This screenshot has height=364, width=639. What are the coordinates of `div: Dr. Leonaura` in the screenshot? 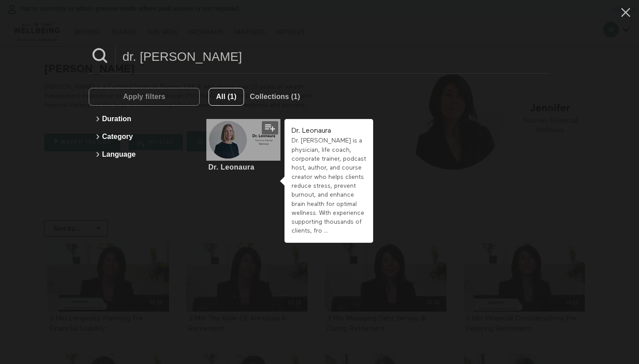 It's located at (231, 167).